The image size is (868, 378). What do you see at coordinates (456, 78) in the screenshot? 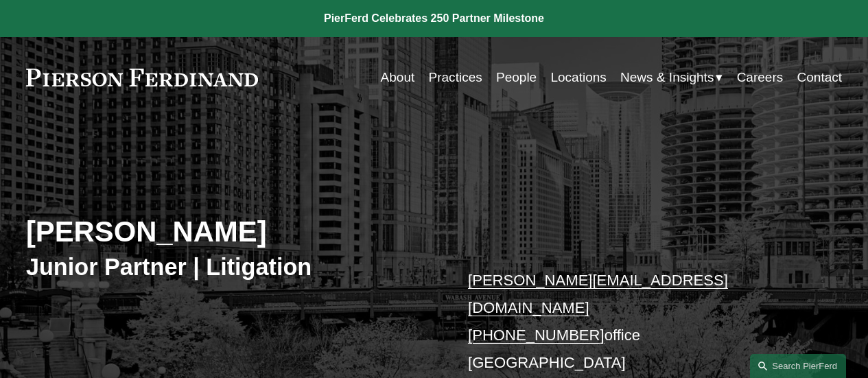
I see `a: Practices` at bounding box center [456, 78].